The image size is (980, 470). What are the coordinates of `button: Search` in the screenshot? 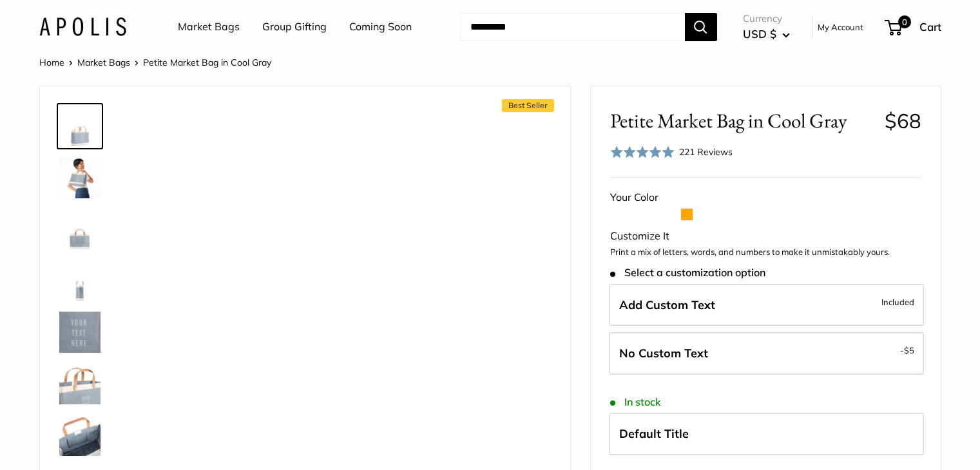 It's located at (701, 27).